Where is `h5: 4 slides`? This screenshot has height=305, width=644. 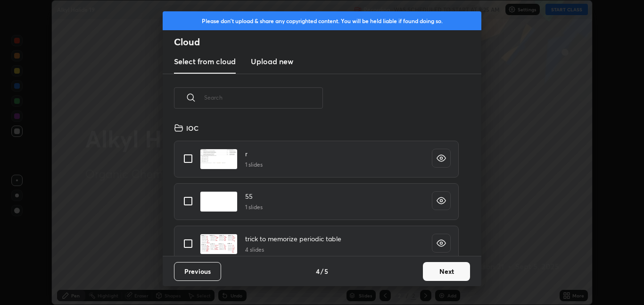 h5: 4 slides is located at coordinates (293, 250).